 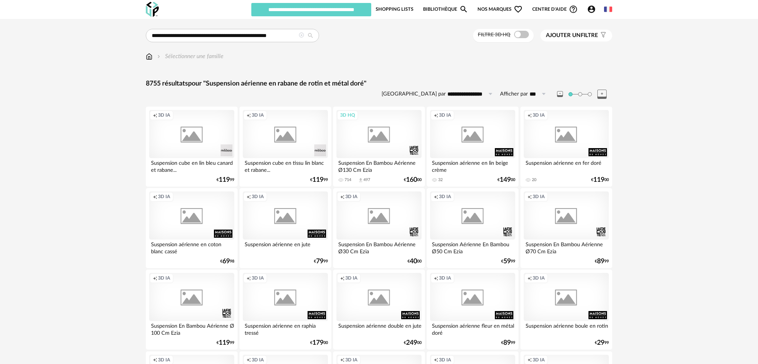 What do you see at coordinates (473, 247) in the screenshot?
I see `div: Suspension Aérienne En Bambou Ø50 Cm Ezia` at bounding box center [473, 247].